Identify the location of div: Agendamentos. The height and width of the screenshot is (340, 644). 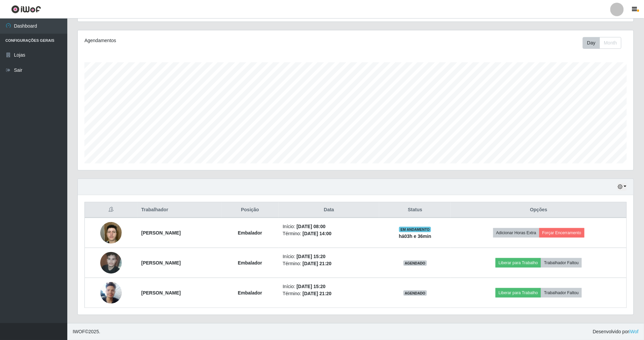
(195, 41).